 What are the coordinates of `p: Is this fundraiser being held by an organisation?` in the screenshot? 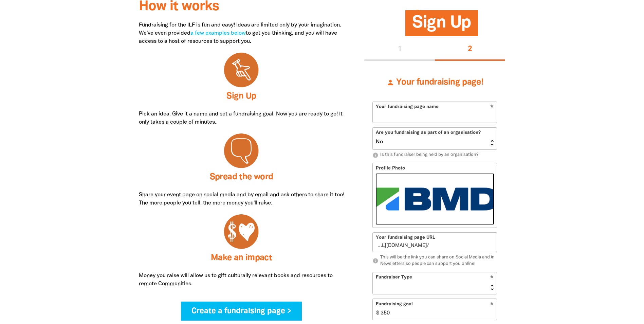 It's located at (435, 155).